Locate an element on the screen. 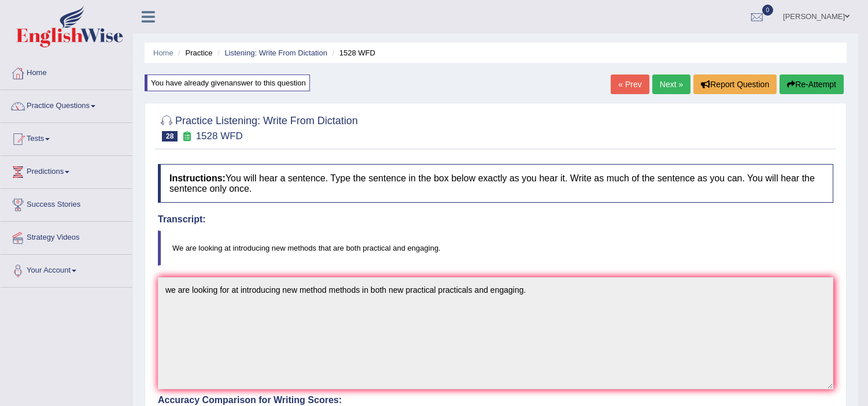  a: « Prev is located at coordinates (629, 84).